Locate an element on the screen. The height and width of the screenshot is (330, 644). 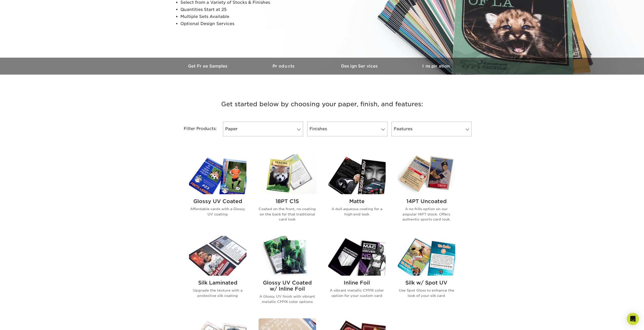
p: A Glossy UV finish with vibrant metallic CMYK color options is located at coordinates (287, 298).